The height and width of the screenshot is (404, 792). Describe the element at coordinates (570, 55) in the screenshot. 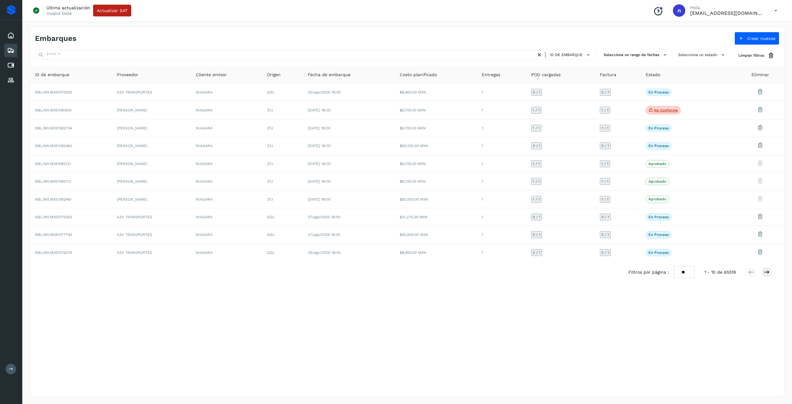

I see `button: ID de embarque` at that location.